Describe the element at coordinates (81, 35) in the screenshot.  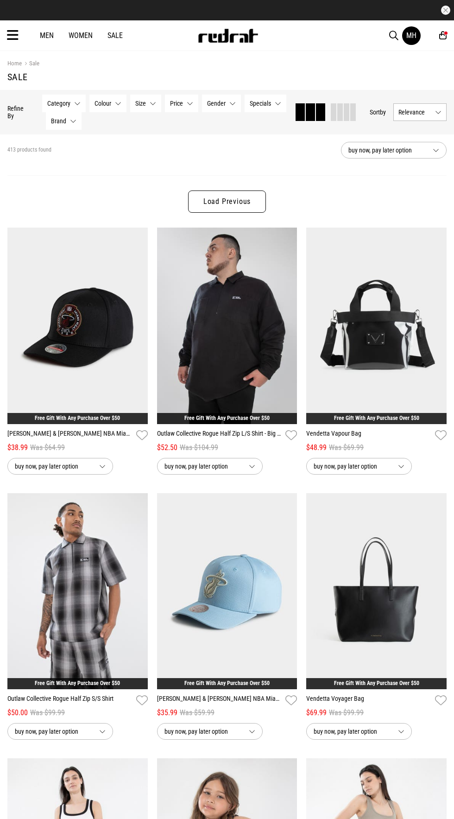
I see `a: Women` at that location.